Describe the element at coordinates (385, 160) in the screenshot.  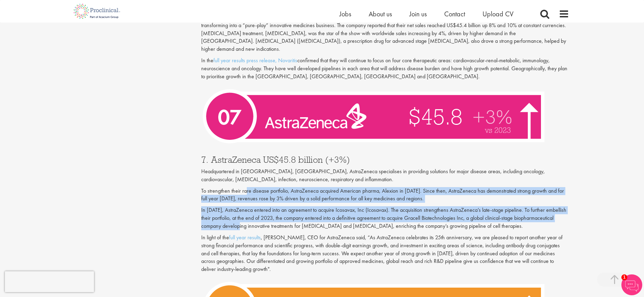
I see `h3: 7. AstraZeneca US$45.8 billion (+3%)` at that location.